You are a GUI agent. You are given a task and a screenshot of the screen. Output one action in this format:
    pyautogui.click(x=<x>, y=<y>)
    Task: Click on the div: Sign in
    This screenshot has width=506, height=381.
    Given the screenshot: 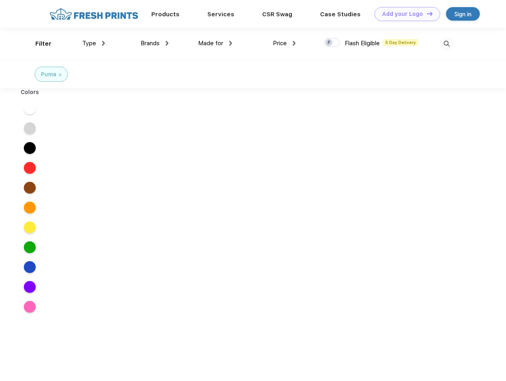 What is the action you would take?
    pyautogui.click(x=463, y=14)
    